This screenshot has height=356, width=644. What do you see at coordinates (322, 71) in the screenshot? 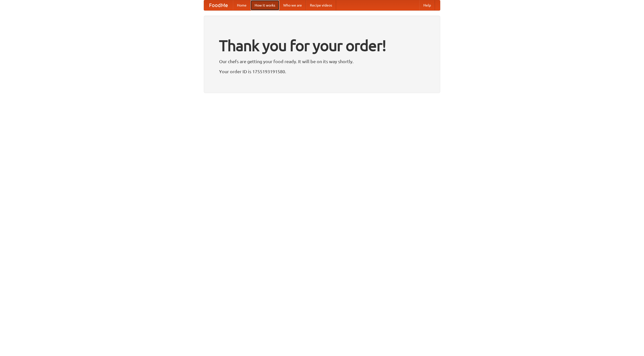
I see `p: Your order ID is 1755193191580.` at bounding box center [322, 71].